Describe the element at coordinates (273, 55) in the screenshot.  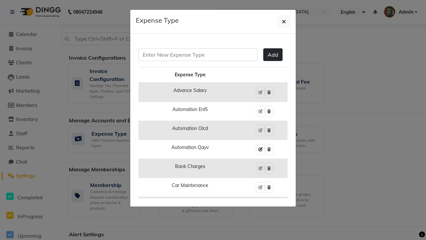
I see `span: Add` at that location.